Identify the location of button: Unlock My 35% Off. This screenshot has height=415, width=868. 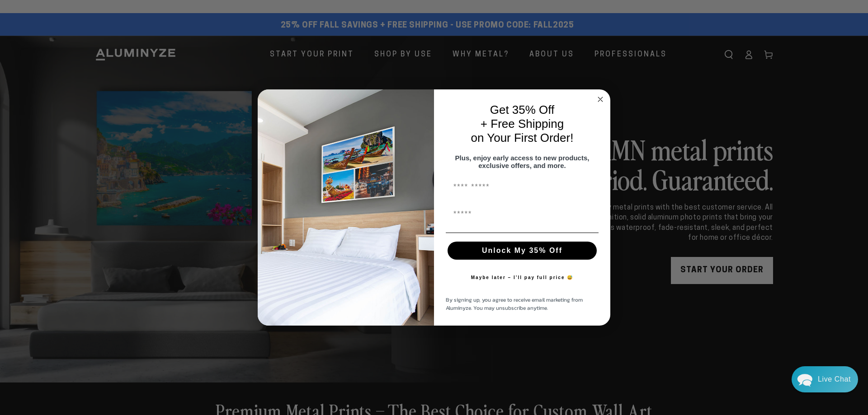
(522, 251).